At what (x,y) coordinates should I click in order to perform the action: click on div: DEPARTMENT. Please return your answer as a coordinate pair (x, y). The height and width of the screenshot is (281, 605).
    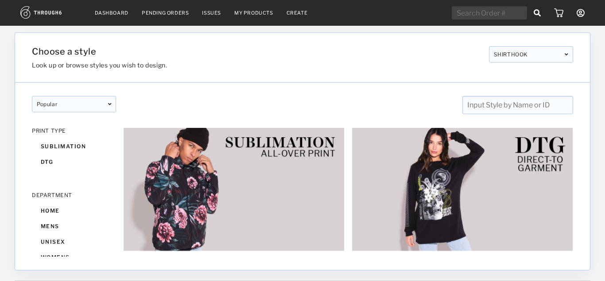
    Looking at the image, I should click on (74, 195).